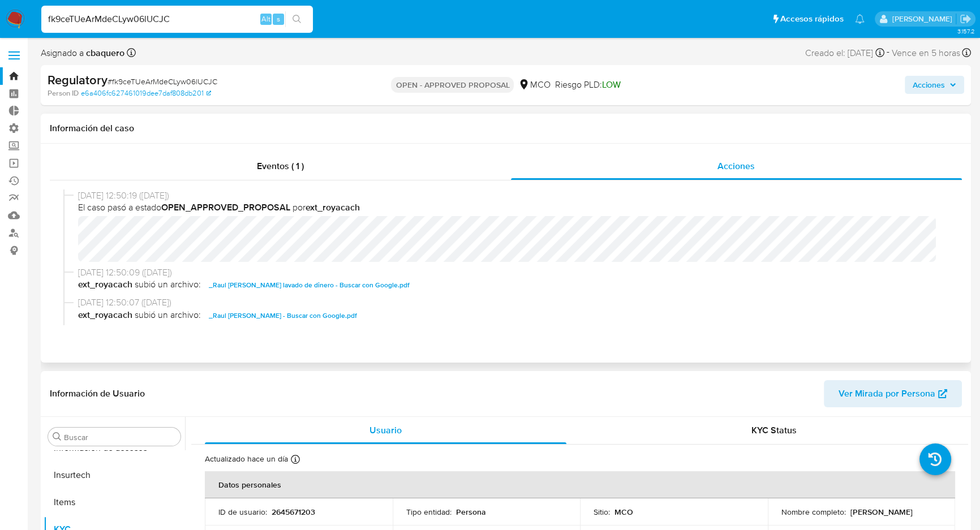 This screenshot has width=980, height=530. I want to click on a: e6a406fc627461019dee7daf808db201, so click(146, 93).